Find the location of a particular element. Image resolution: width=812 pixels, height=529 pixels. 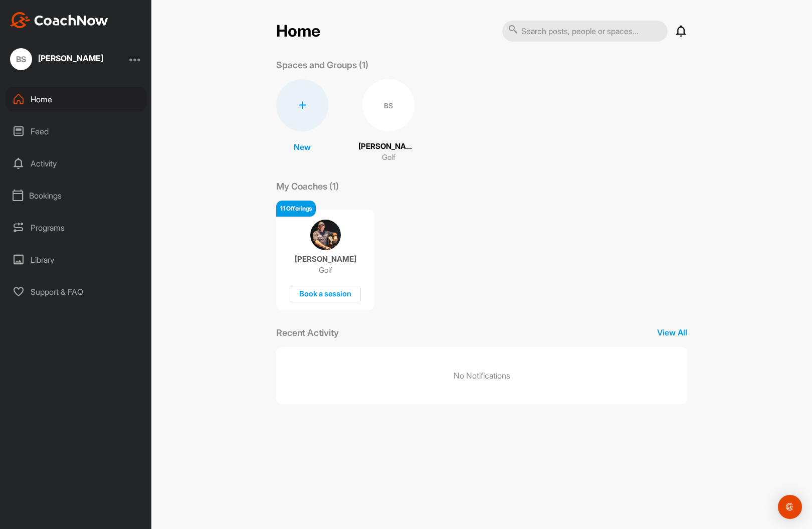

div: Book a session is located at coordinates (325, 294).